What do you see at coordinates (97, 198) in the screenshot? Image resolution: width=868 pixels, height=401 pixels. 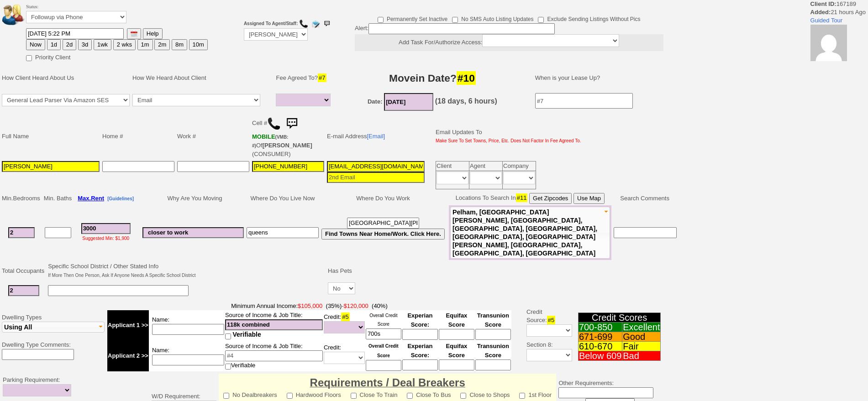 I see `span: Rent` at bounding box center [97, 198].